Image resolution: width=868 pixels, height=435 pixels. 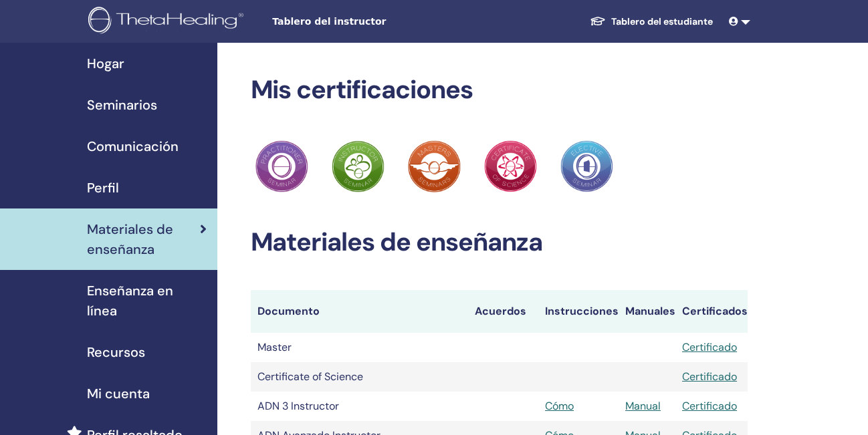 I want to click on img: graduation-cap-white.svg, so click(x=598, y=21).